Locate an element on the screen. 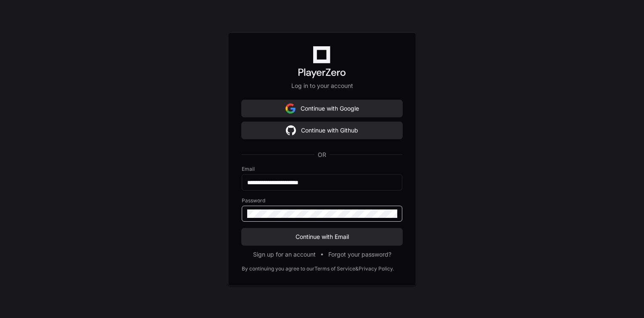  span: OR is located at coordinates (322, 155).